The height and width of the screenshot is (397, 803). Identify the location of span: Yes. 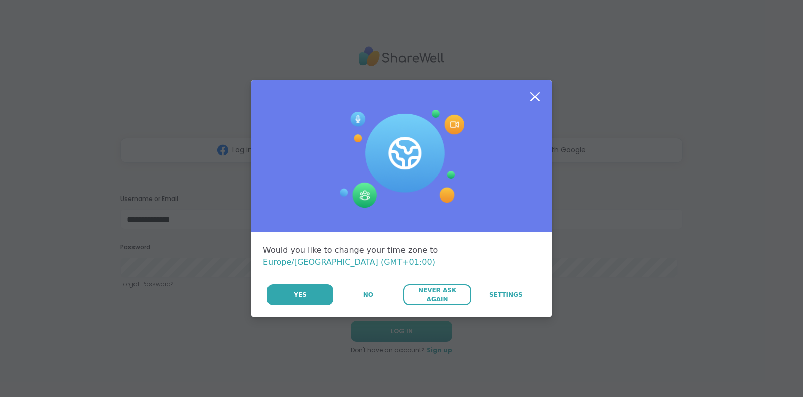
(300, 295).